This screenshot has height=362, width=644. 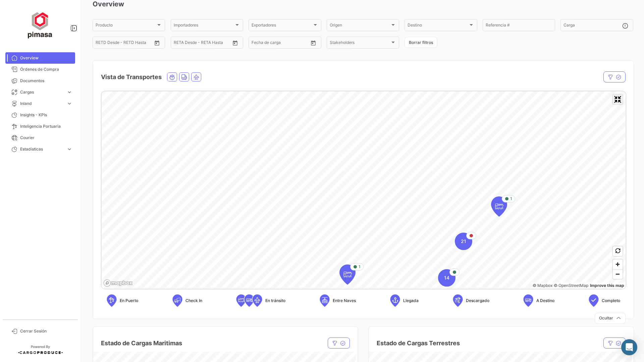 I want to click on span: Exportadores, so click(x=282, y=26).